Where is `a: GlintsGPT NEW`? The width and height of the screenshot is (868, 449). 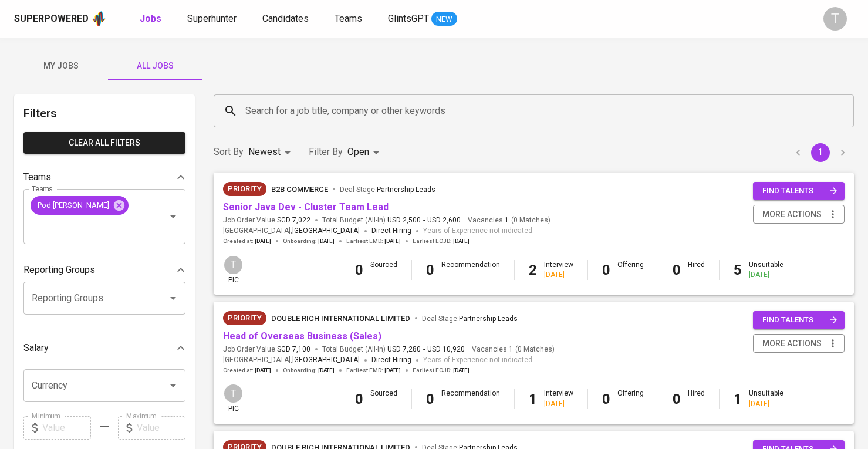
a: GlintsGPT NEW is located at coordinates (423, 19).